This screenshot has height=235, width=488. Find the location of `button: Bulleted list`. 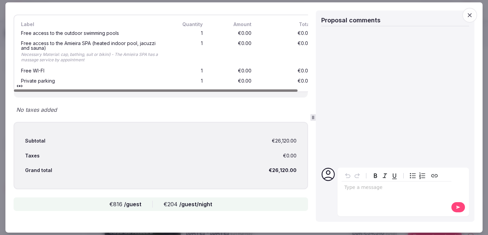

button: Bulleted list is located at coordinates (413, 176).